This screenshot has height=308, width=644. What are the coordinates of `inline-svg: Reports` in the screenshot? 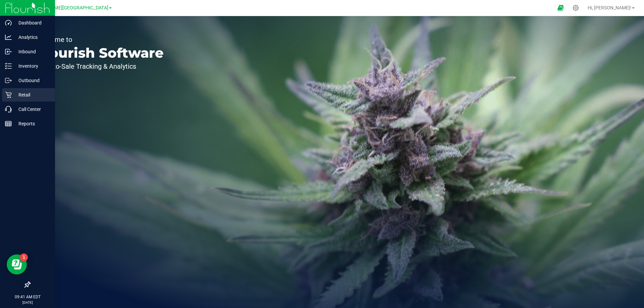 It's located at (8, 124).